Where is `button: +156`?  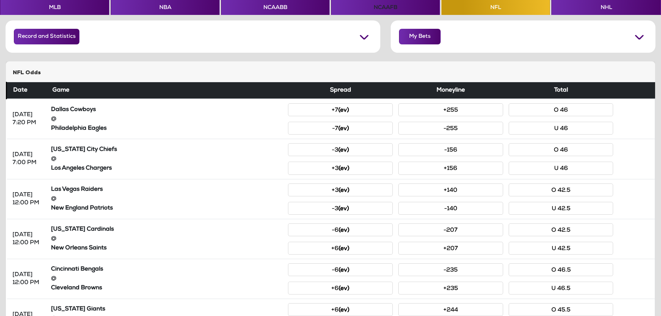
button: +156 is located at coordinates (451, 168).